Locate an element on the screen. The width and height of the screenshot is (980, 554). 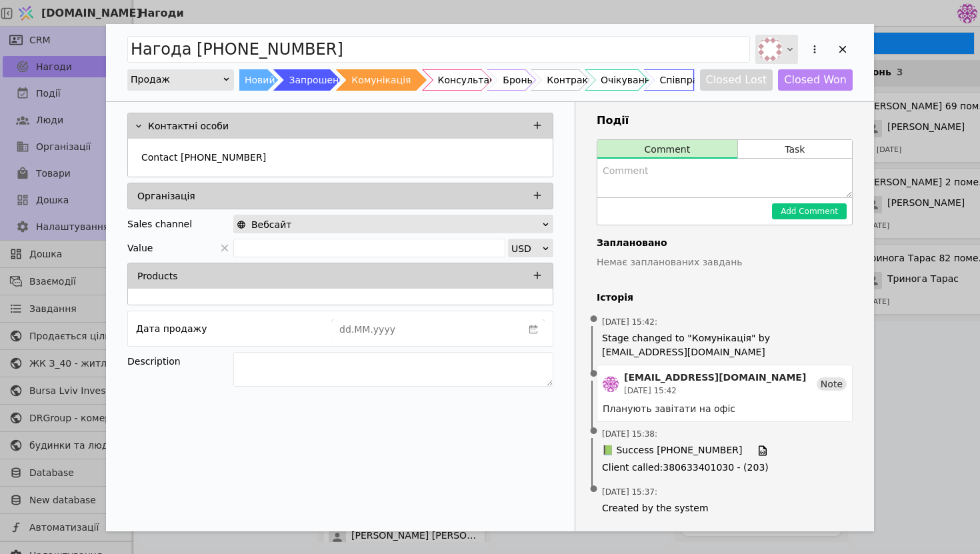
div: Дата продажу is located at coordinates (171, 329).